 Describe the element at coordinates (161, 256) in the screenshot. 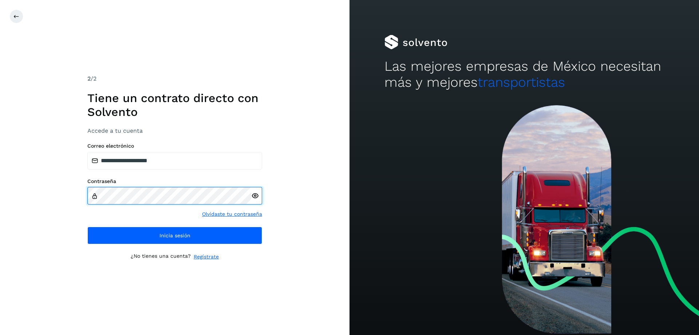

I see `p: ¿No tienes una cuenta?` at that location.